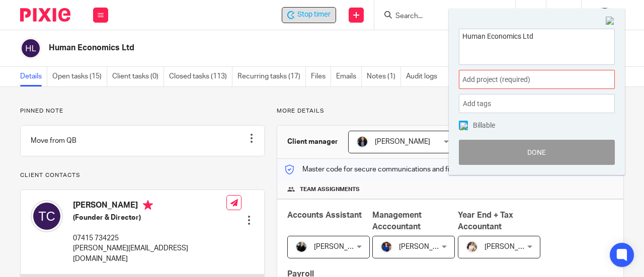  Describe the element at coordinates (201, 76) in the screenshot. I see `a: Closed tasks (113)` at that location.